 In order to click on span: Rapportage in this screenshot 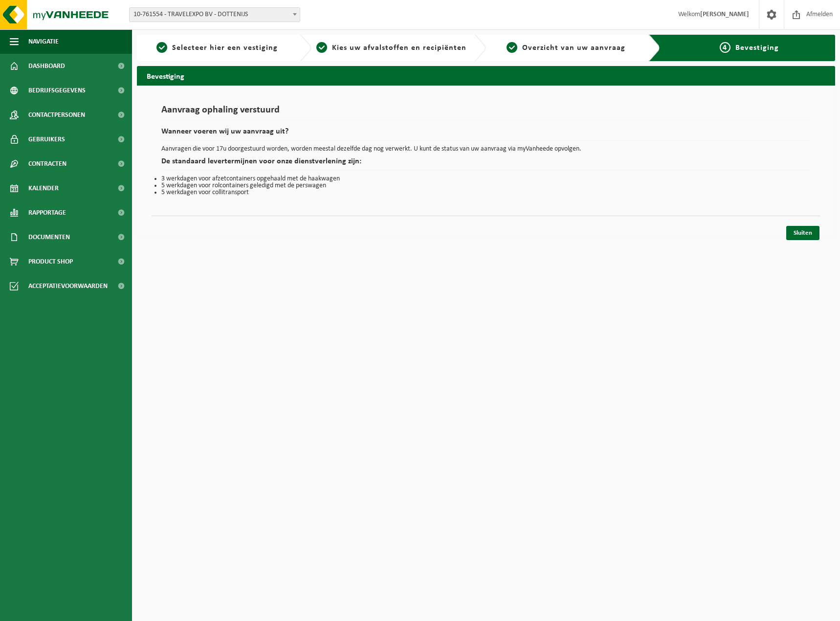, I will do `click(47, 212)`.